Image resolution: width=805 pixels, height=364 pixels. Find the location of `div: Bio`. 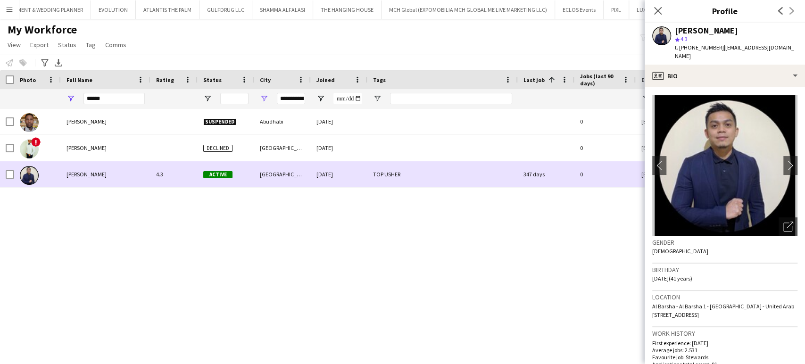

div: Bio is located at coordinates (725, 76).